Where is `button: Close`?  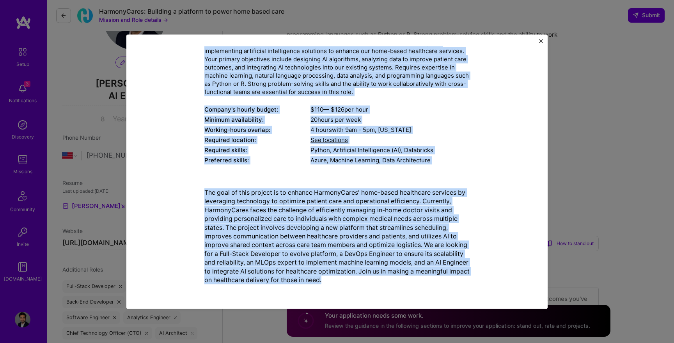
button: Close is located at coordinates (541, 43).